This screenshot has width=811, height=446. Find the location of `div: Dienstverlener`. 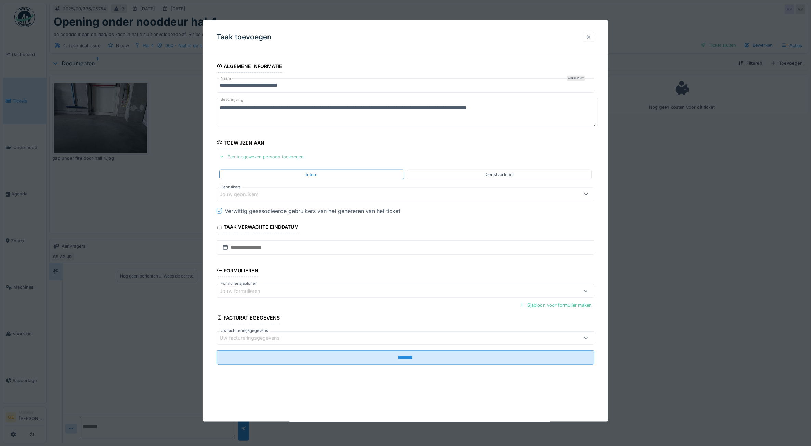

div: Dienstverlener is located at coordinates (499, 174).